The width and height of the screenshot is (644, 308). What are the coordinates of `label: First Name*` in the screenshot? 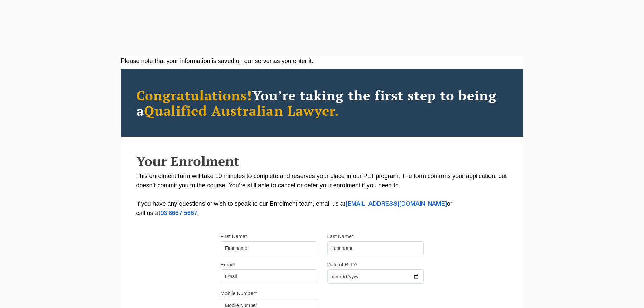 It's located at (234, 236).